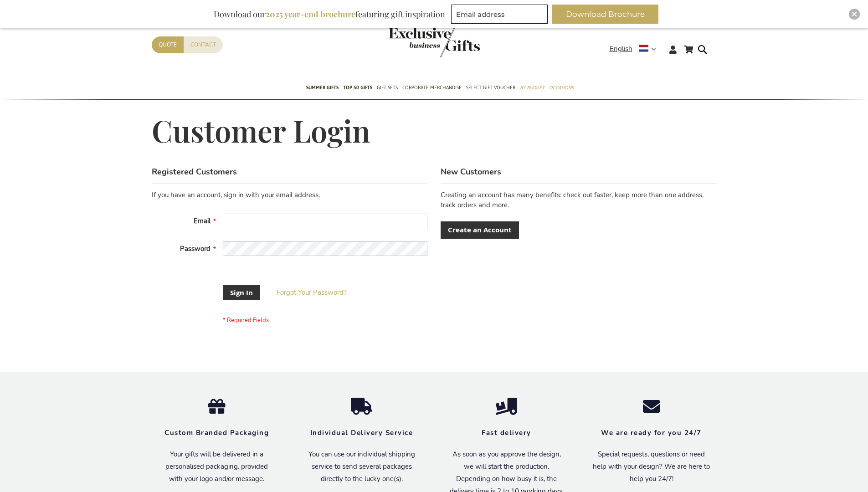  What do you see at coordinates (432, 87) in the screenshot?
I see `span: Corporate Merchandise` at bounding box center [432, 87].